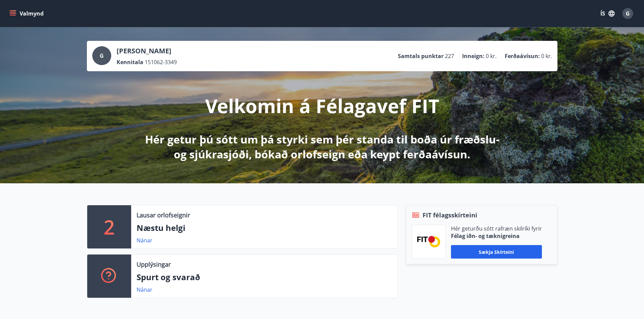 The image size is (644, 319). Describe the element at coordinates (608, 14) in the screenshot. I see `button: ÍS` at that location.